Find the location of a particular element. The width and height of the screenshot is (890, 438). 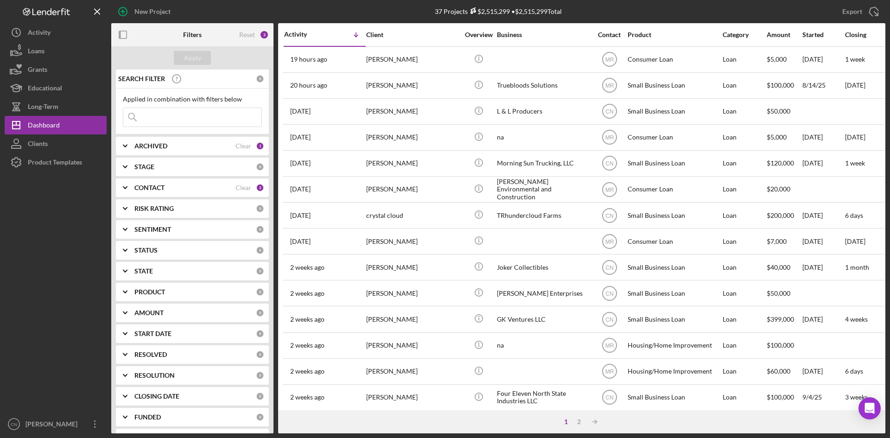

div: Overview is located at coordinates (478, 35).